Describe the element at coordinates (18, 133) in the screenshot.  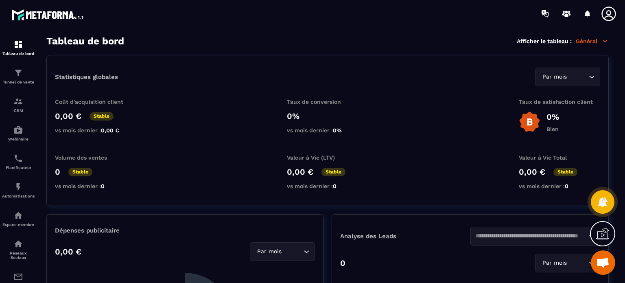
I see `a: automationsautomationsWebinaire` at that location.